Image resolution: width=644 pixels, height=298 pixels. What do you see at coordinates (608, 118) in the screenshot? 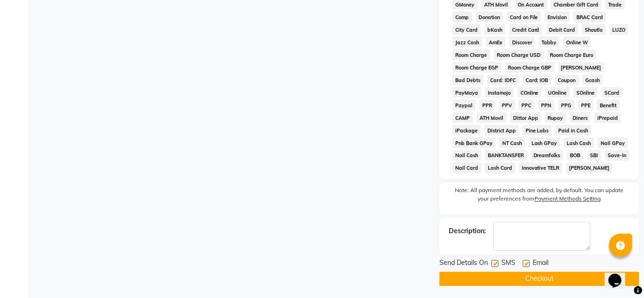
I see `span: iPrepaid` at bounding box center [608, 118].